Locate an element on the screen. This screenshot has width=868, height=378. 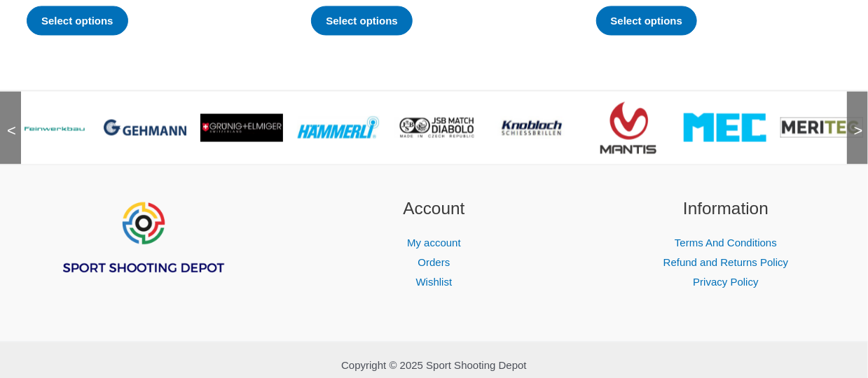
a: Select options for “Duo Glass Front Sight Ring” is located at coordinates (362, 21).